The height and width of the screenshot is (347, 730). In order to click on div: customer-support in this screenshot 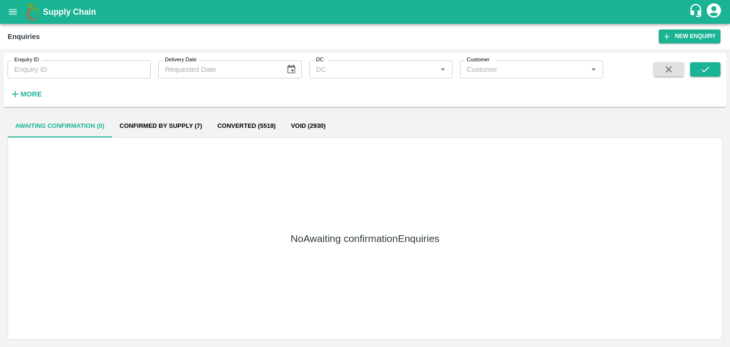, I will do `click(697, 12)`.